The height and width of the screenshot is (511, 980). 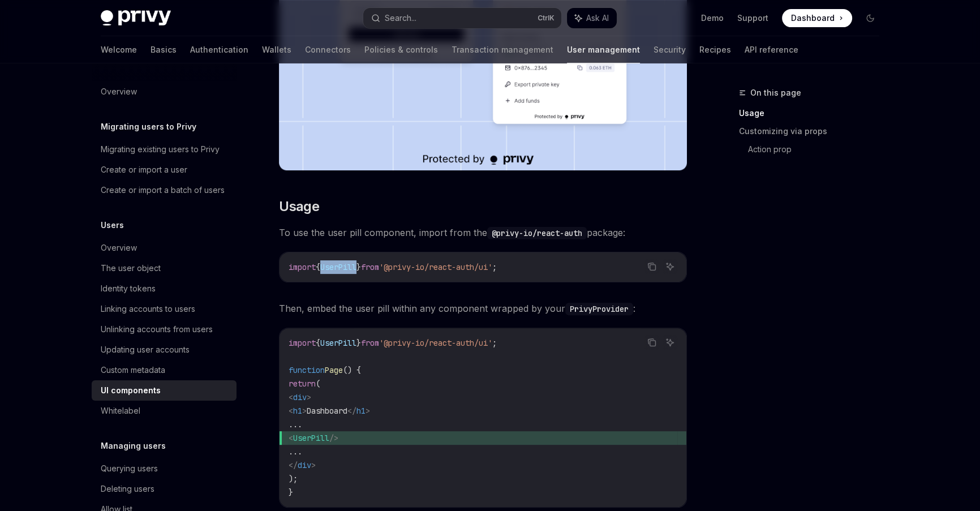 I want to click on code: PrivyProvider, so click(x=599, y=309).